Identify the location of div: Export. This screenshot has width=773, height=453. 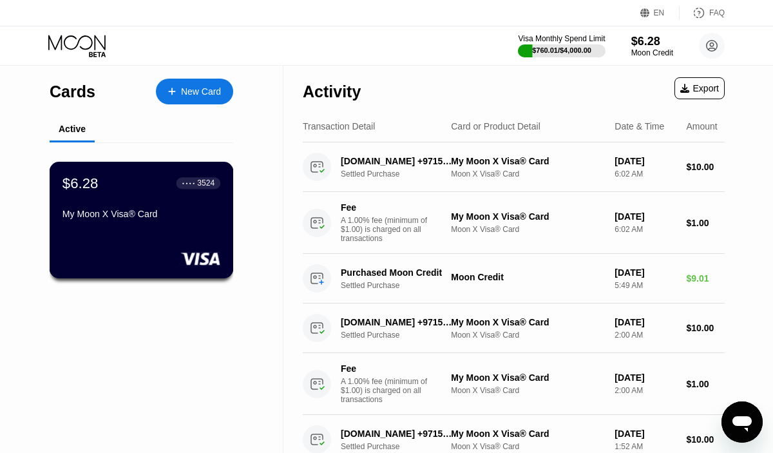
(699, 88).